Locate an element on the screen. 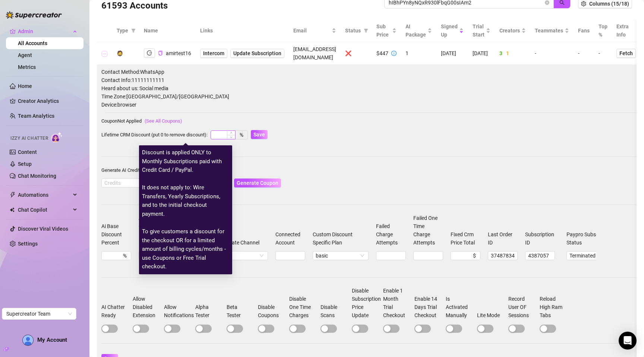  img: AI Chatter is located at coordinates (57, 137).